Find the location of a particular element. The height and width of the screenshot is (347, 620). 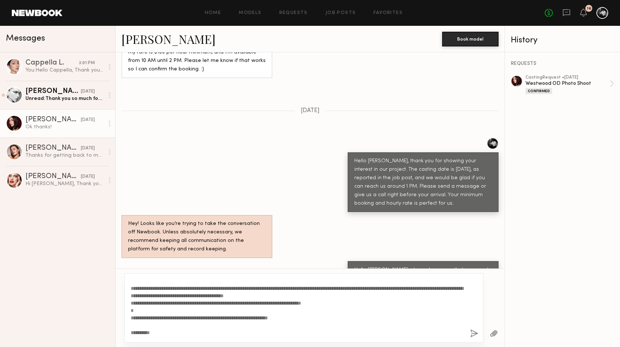

a: Models is located at coordinates (250, 13).